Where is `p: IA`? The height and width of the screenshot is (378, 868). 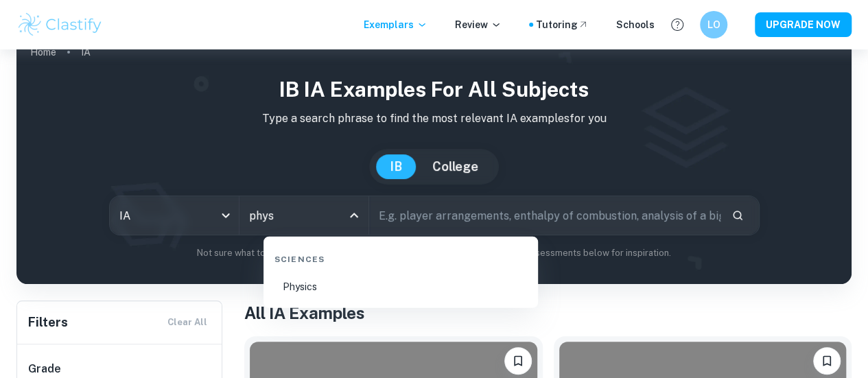
p: IA is located at coordinates (86, 52).